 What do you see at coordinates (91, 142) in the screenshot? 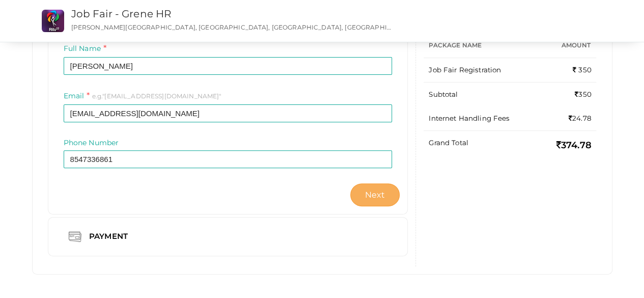
I see `label: Phone Number` at bounding box center [91, 142].